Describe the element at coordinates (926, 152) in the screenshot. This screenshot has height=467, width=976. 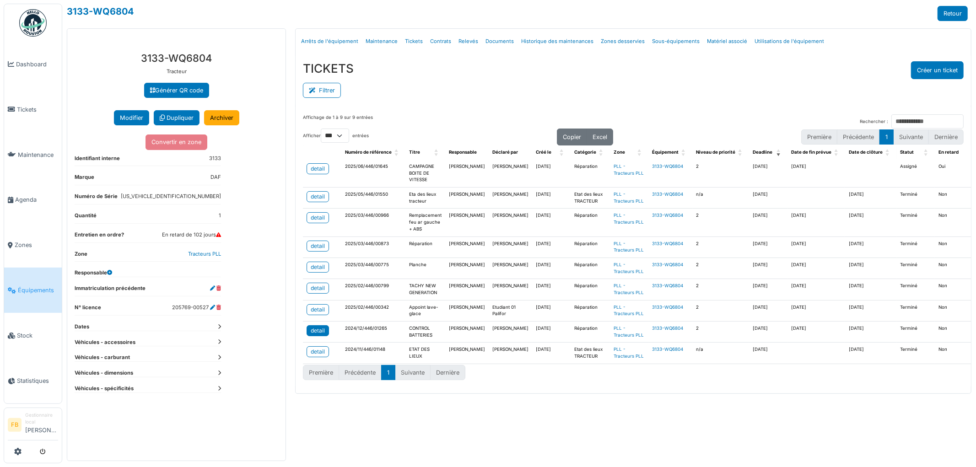
I see `span: Statut: Activate to sort` at that location.